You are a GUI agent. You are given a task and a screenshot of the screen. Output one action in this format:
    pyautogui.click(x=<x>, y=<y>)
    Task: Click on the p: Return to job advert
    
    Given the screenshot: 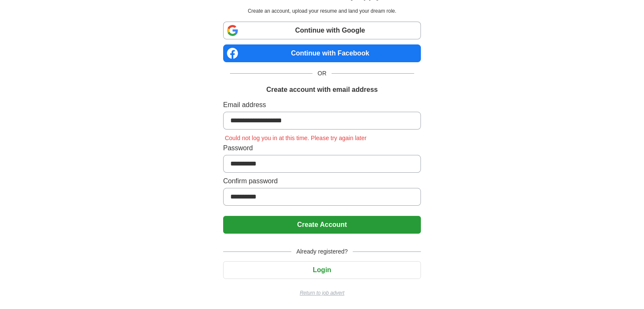 What is the action you would take?
    pyautogui.click(x=322, y=293)
    